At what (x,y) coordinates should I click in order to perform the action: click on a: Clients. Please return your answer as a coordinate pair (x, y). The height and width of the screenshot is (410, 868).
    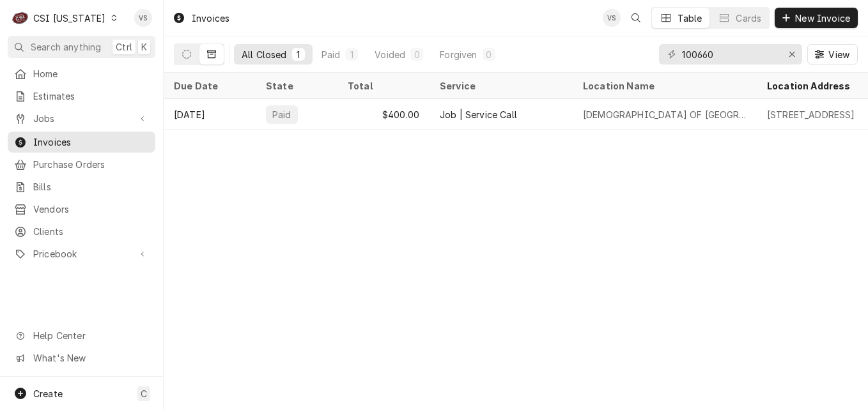
    Looking at the image, I should click on (81, 231).